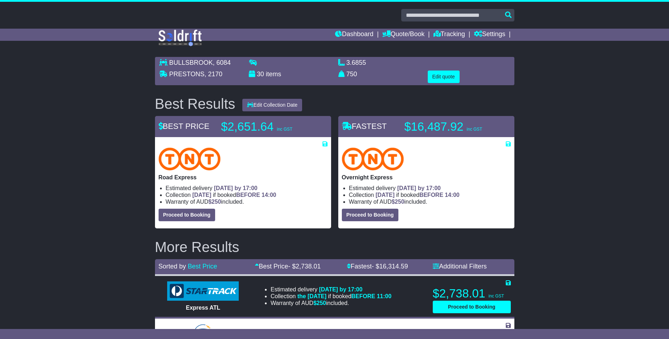 The width and height of the screenshot is (669, 339). Describe the element at coordinates (222, 63) in the screenshot. I see `span: , 6084` at that location.